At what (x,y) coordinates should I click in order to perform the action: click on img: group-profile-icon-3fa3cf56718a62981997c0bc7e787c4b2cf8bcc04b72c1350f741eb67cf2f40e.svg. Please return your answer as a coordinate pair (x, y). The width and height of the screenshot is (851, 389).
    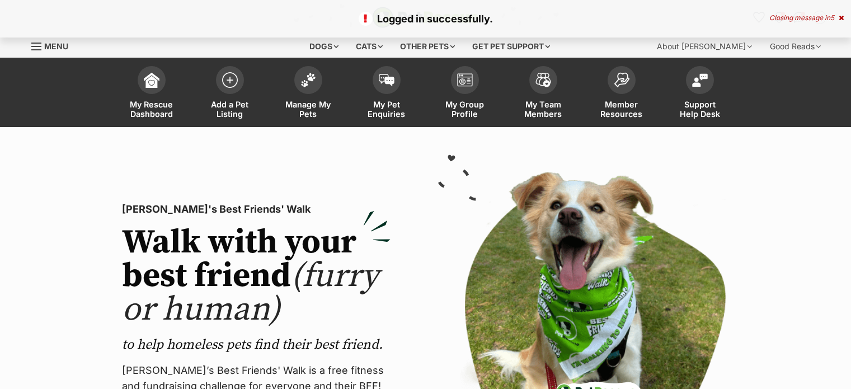
    Looking at the image, I should click on (465, 80).